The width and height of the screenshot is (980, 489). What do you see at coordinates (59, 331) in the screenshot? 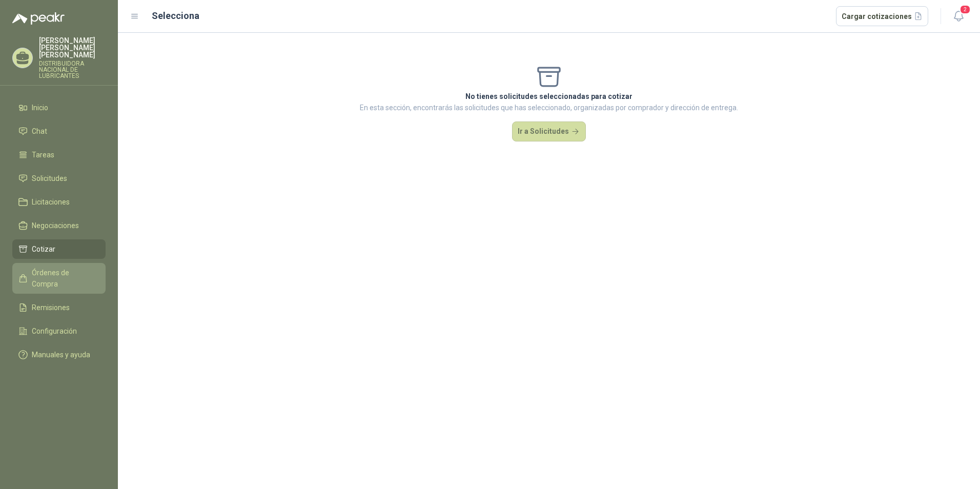
I see `a: Configuración` at bounding box center [59, 331].